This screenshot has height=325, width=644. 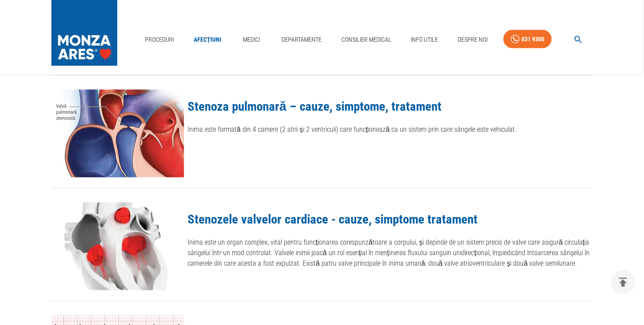 What do you see at coordinates (301, 40) in the screenshot?
I see `a: Departamente` at bounding box center [301, 40].